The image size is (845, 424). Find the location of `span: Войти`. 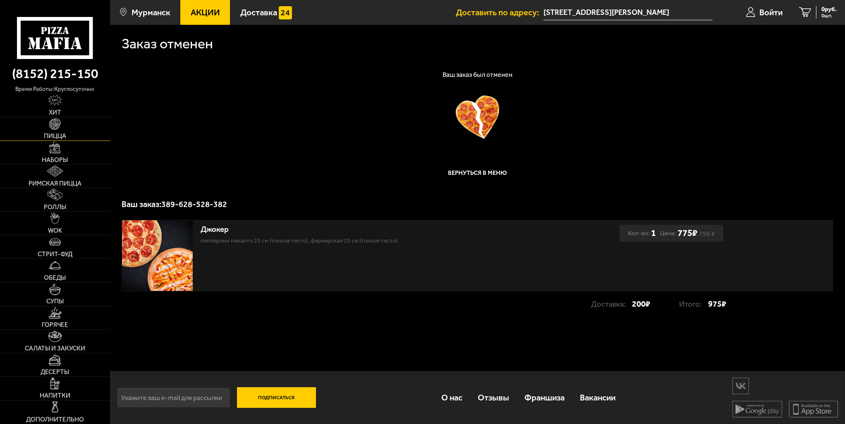

span: Войти is located at coordinates (771, 12).